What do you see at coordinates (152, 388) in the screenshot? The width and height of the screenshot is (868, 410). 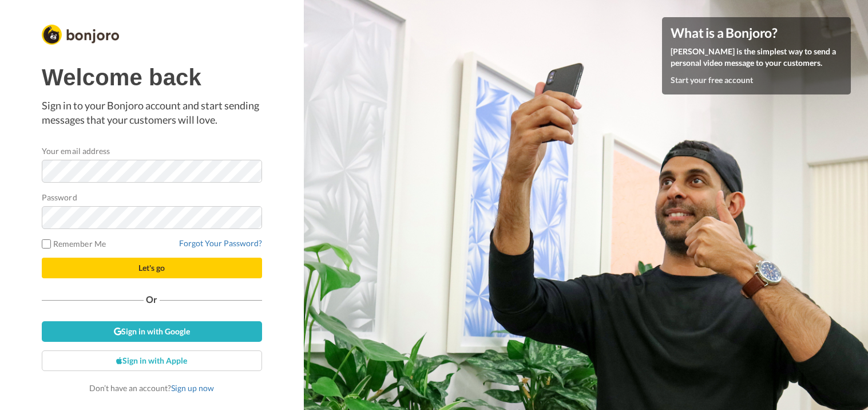 I see `span: Don’t have an account?` at bounding box center [152, 388].